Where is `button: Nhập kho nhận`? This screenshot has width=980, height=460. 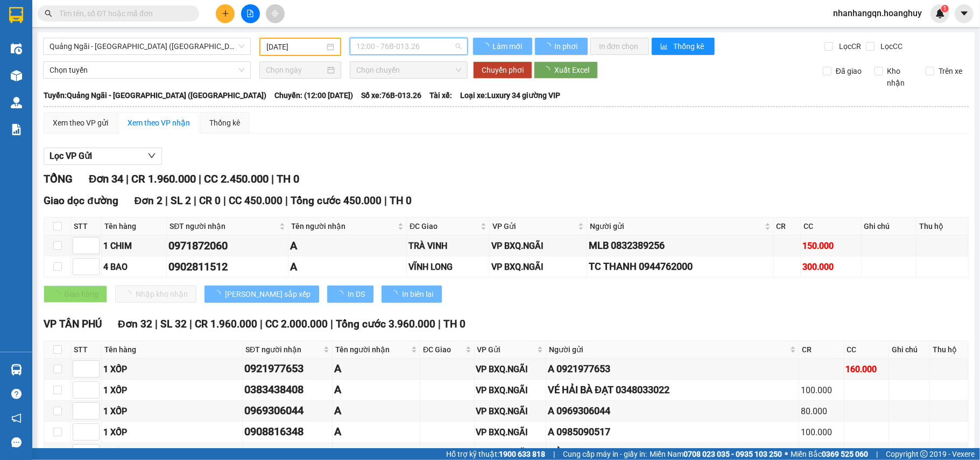 button: Nhập kho nhận is located at coordinates (155, 294).